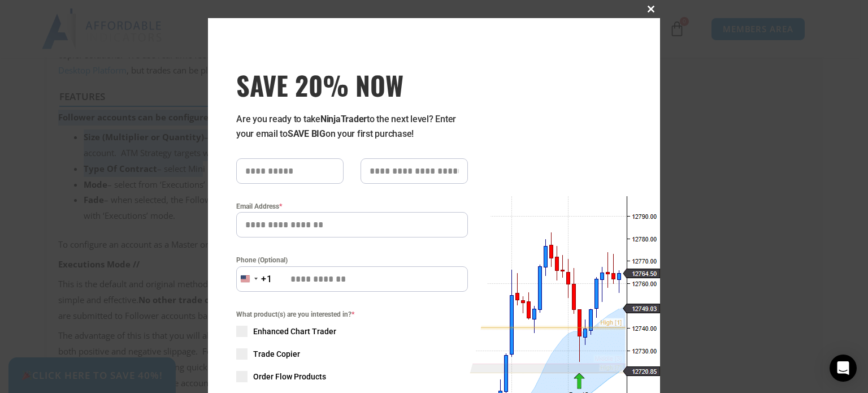 The width and height of the screenshot is (868, 393). Describe the element at coordinates (352, 332) in the screenshot. I see `label: Enhanced Chart Trader` at that location.